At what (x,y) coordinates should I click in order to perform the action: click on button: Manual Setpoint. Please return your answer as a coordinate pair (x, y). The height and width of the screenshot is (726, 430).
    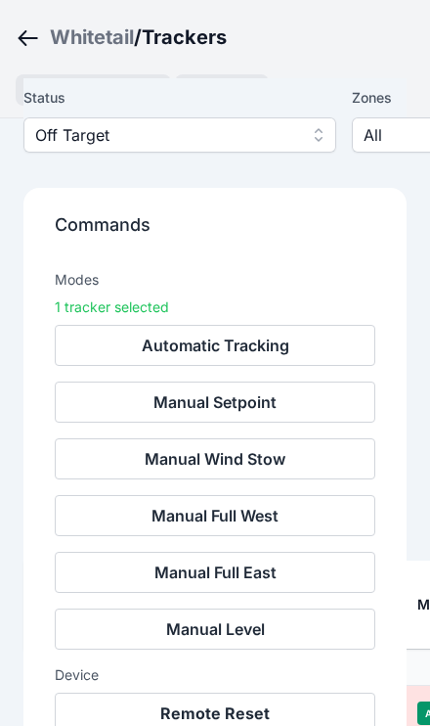
    Looking at the image, I should click on (215, 402).